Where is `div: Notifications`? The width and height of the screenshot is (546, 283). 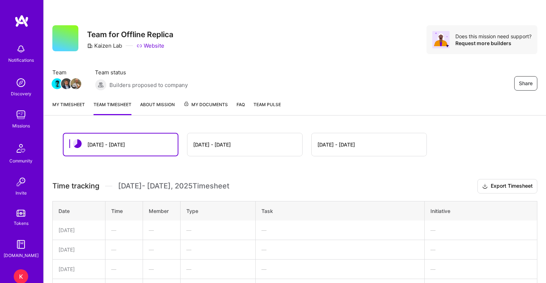
div: Notifications is located at coordinates (21, 60).